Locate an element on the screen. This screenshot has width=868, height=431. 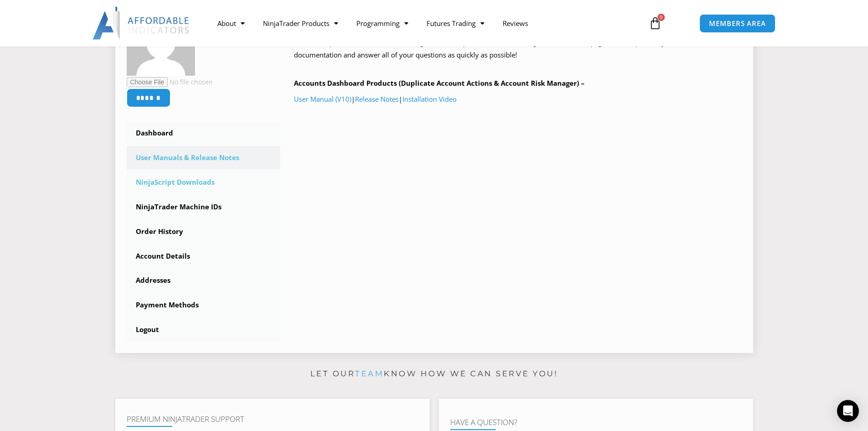
a: Account Details is located at coordinates (204, 256).